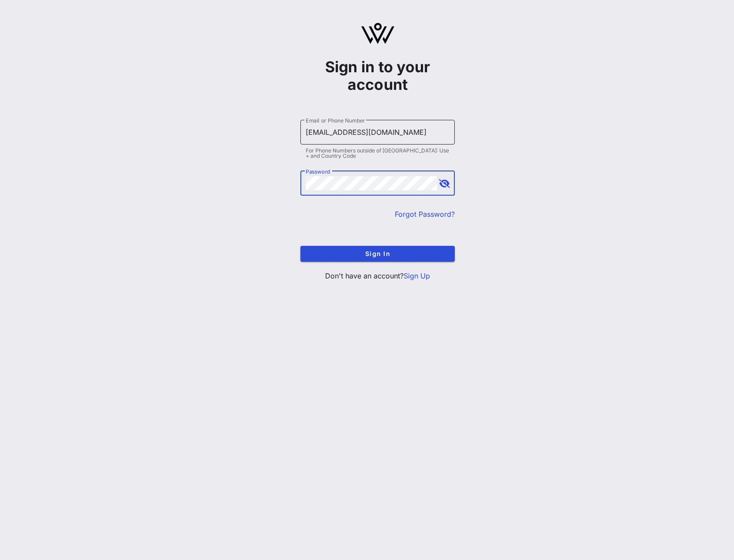  What do you see at coordinates (335, 121) in the screenshot?
I see `label: Email or Phone Number` at bounding box center [335, 121].